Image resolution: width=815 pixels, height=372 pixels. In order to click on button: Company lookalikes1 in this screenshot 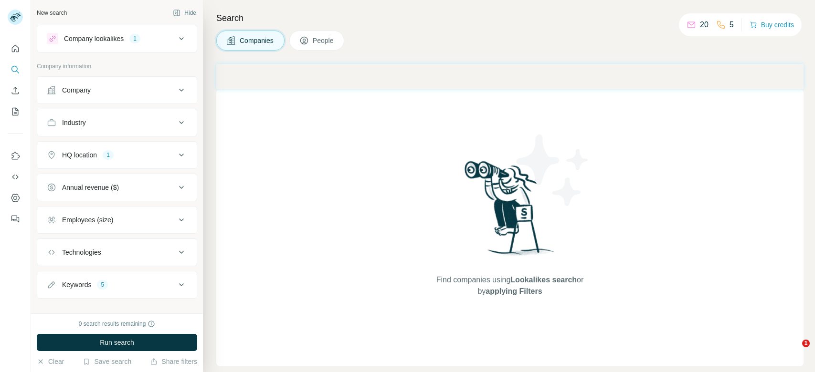, I will do `click(117, 39)`.